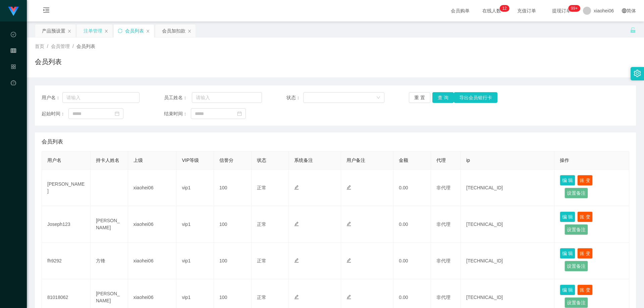 This screenshot has width=644, height=308. I want to click on i: 图标: global, so click(624, 11).